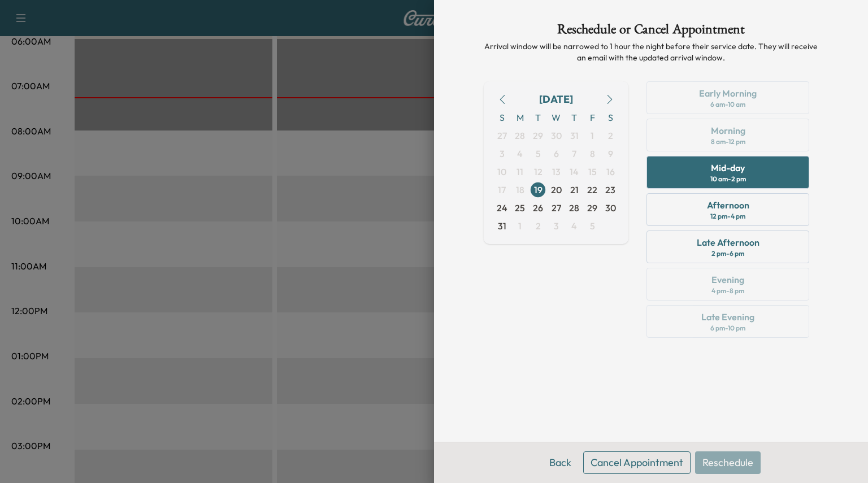 The width and height of the screenshot is (868, 483). I want to click on span: F, so click(592, 118).